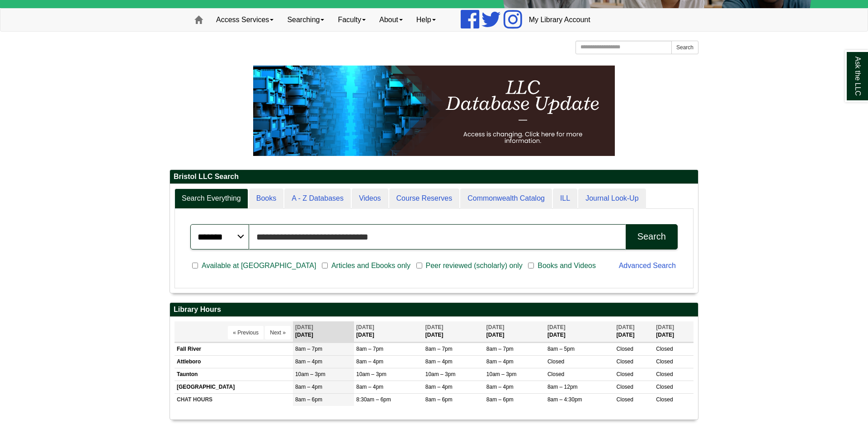 The height and width of the screenshot is (433, 868). Describe the element at coordinates (565, 400) in the screenshot. I see `span: 8am – 4:30pm` at that location.